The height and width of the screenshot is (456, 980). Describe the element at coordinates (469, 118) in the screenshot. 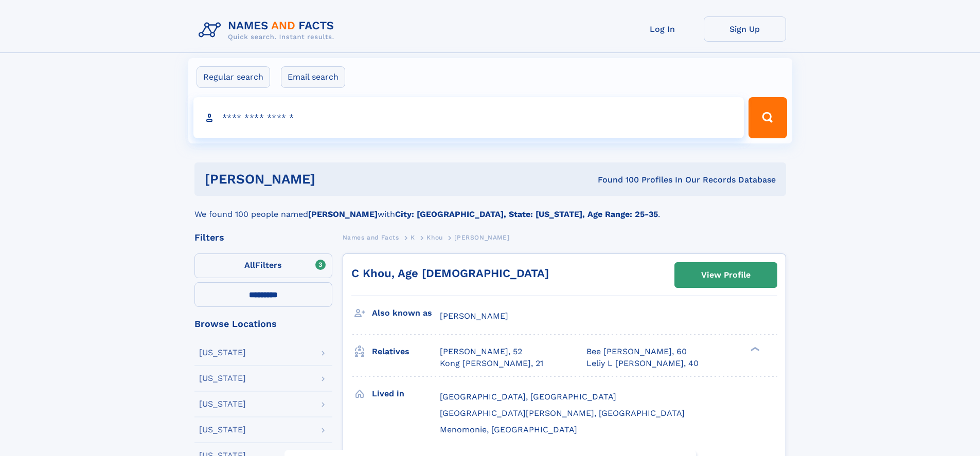

I see `input: search input` at that location.